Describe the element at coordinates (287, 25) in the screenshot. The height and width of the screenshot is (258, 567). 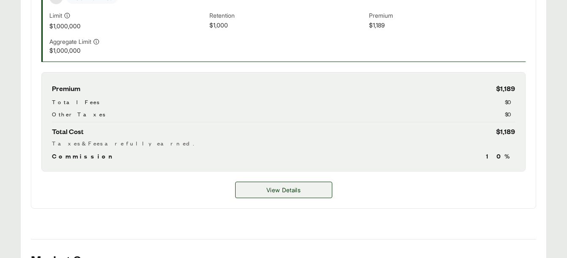
I see `span: $1,000` at that location.